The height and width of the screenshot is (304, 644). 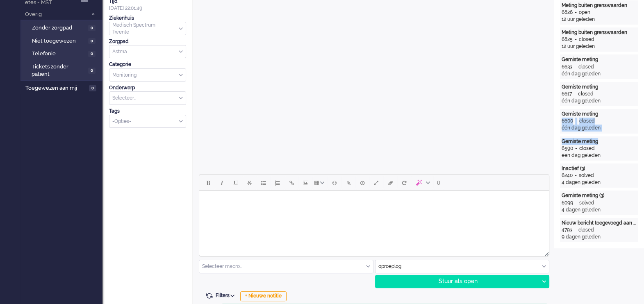 What do you see at coordinates (148, 88) in the screenshot?
I see `div: Onderwerp` at bounding box center [148, 88].